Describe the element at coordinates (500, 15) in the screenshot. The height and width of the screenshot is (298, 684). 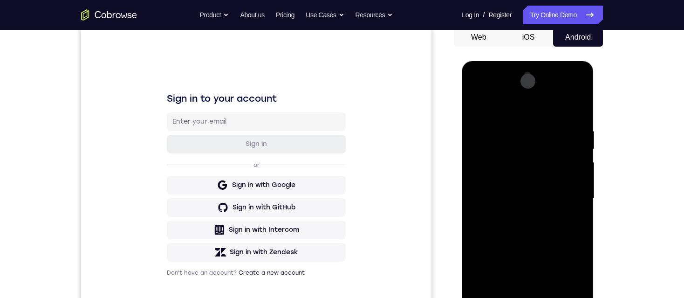
I see `a: Register` at that location.